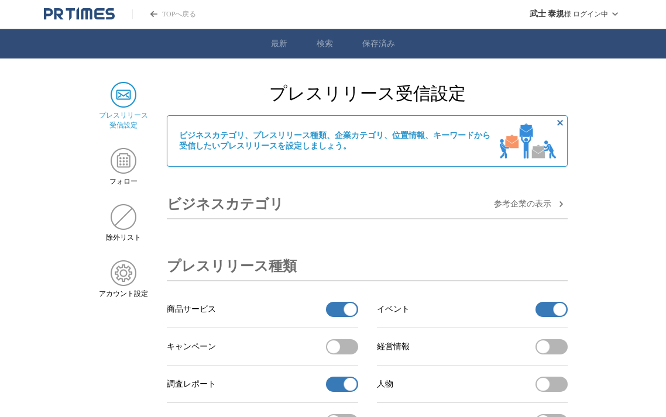 The image size is (666, 417). I want to click on img: 除外リスト, so click(124, 217).